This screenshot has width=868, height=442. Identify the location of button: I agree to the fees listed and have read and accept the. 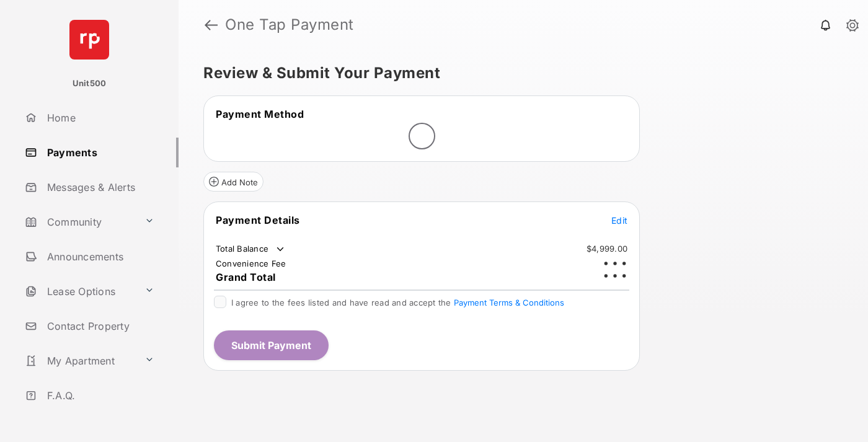
(509, 302).